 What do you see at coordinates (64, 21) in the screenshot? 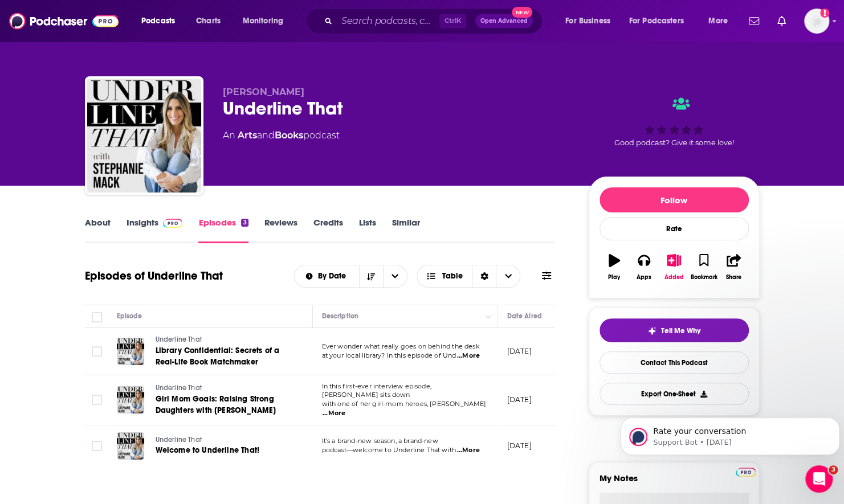
I see `a: Podchaser - Follow, Share and Rate Podcasts` at bounding box center [64, 21].